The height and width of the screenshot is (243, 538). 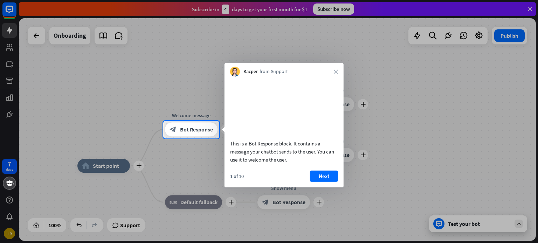 What do you see at coordinates (173, 130) in the screenshot?
I see `i: block_bot_response` at bounding box center [173, 130].